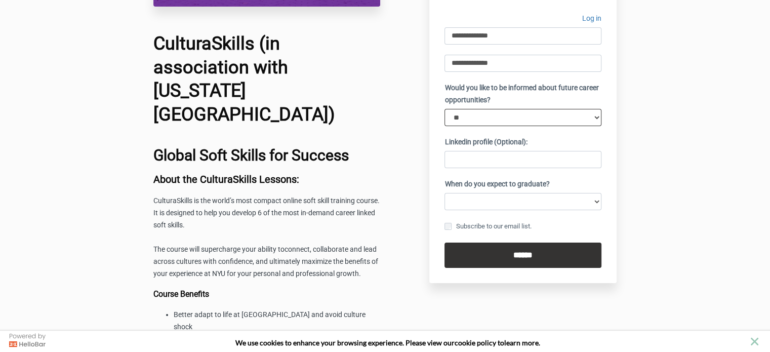  What do you see at coordinates (592, 20) in the screenshot?
I see `a: Log in` at bounding box center [592, 20].